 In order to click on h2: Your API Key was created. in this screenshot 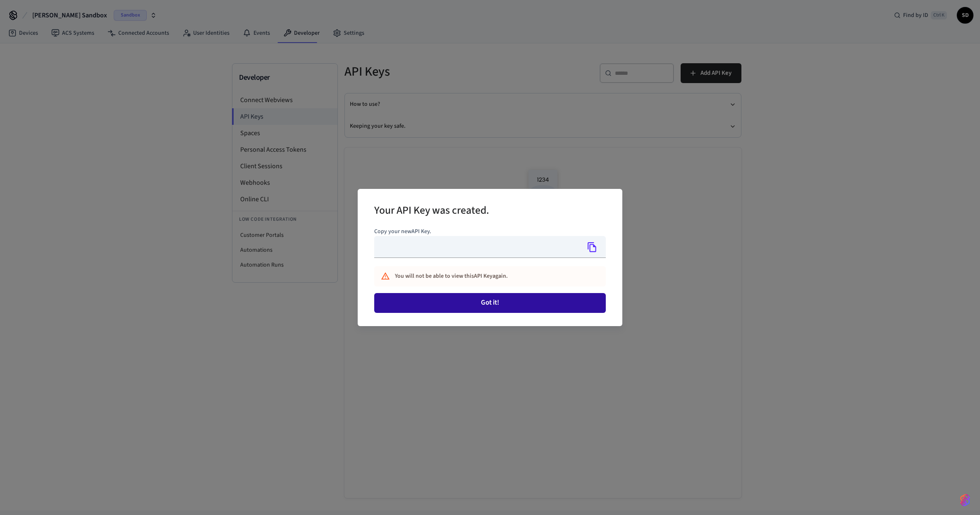, I will do `click(432, 211)`.